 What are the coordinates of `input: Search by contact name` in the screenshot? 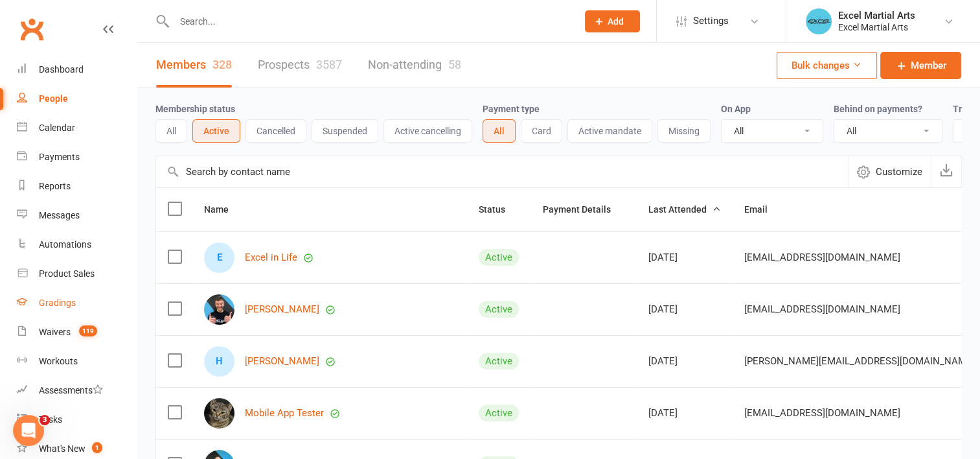 It's located at (502, 172).